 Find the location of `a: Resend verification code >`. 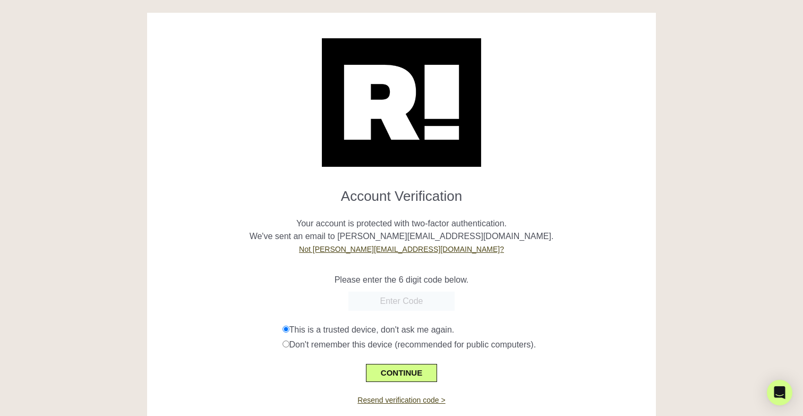

a: Resend verification code > is located at coordinates (401, 400).